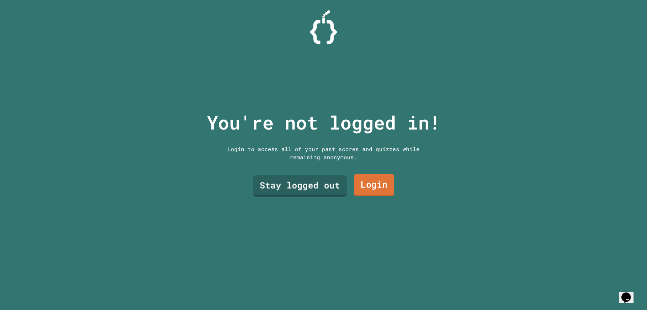 Image resolution: width=647 pixels, height=310 pixels. I want to click on p: You're not logged in!, so click(324, 122).